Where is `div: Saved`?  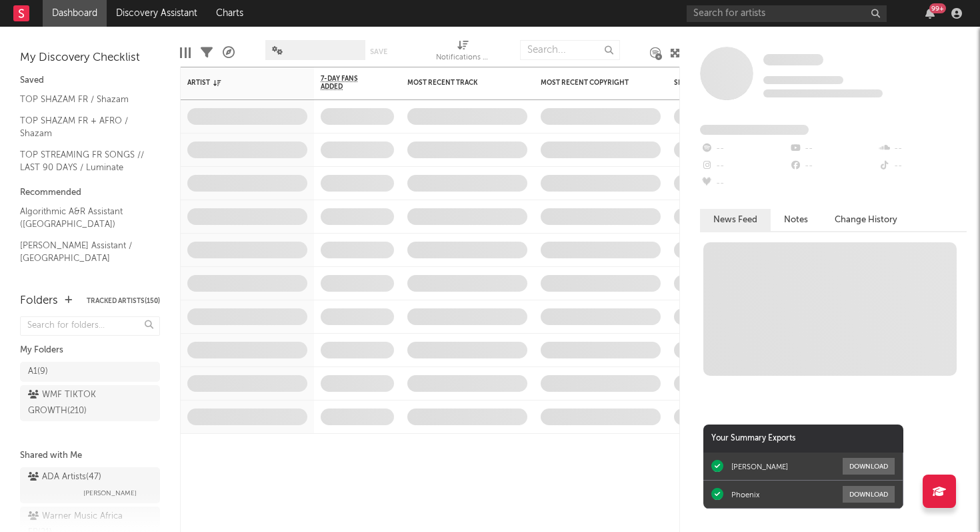 div: Saved is located at coordinates (90, 81).